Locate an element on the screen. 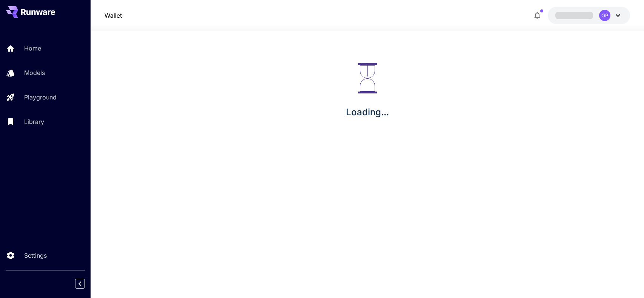 Image resolution: width=644 pixels, height=298 pixels. p: Library is located at coordinates (34, 122).